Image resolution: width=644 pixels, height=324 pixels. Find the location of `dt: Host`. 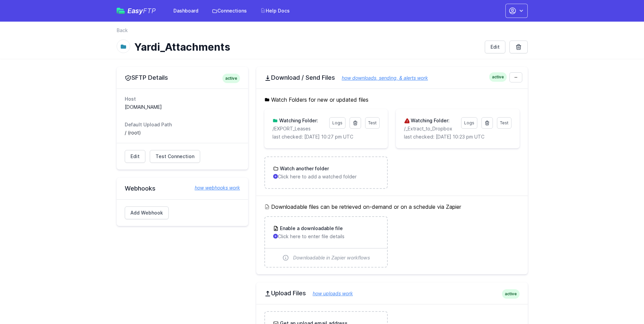

dt: Host is located at coordinates (182, 99).